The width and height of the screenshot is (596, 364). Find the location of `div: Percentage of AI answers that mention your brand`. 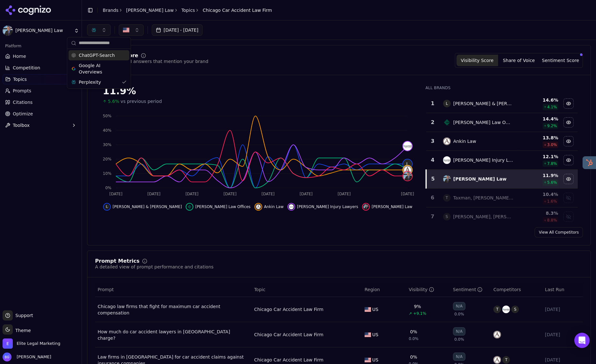

div: Percentage of AI answers that mention your brand is located at coordinates (152, 61).